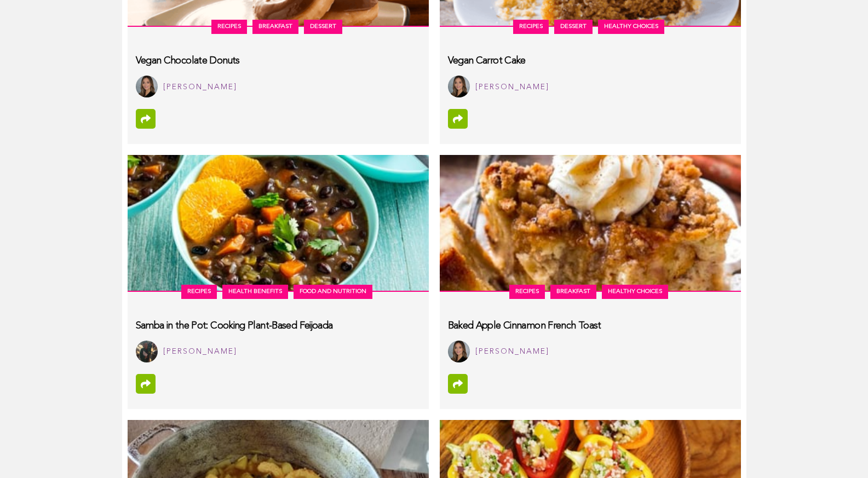 This screenshot has height=478, width=868. I want to click on div: Chat Widget, so click(841, 452).